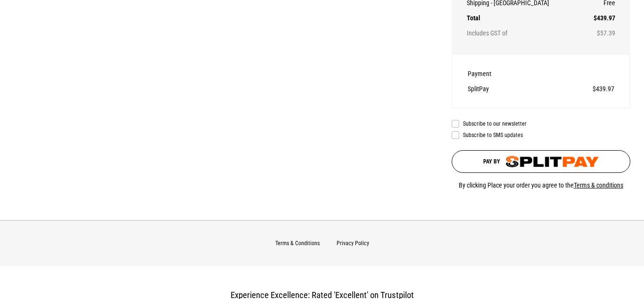 This screenshot has height=299, width=644. What do you see at coordinates (599, 33) in the screenshot?
I see `td: $57.39` at bounding box center [599, 33].